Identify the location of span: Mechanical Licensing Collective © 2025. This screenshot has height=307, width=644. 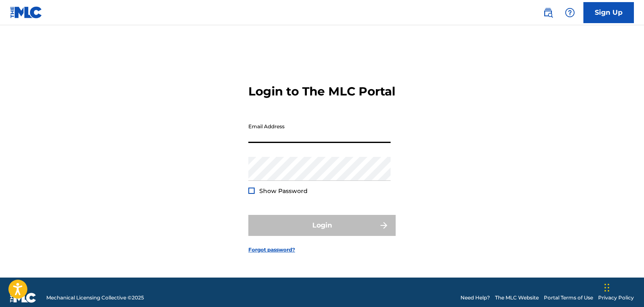
(95, 298).